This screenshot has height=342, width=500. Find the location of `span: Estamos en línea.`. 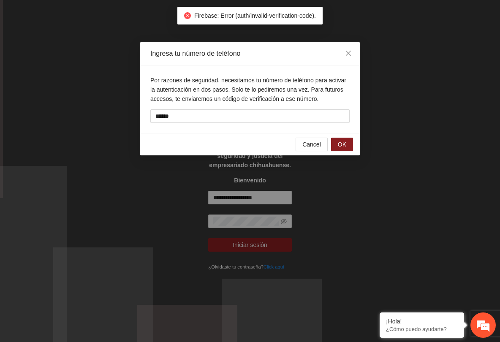

span: Estamos en línea. is located at coordinates (83, 155).